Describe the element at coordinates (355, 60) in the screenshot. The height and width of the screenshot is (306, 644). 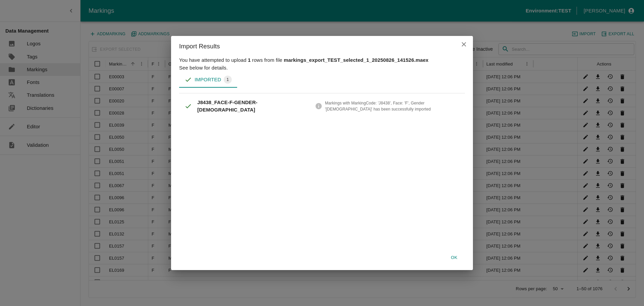
I see `span: markings_export_TEST_selected_1_20250826_141526.maex` at that location.